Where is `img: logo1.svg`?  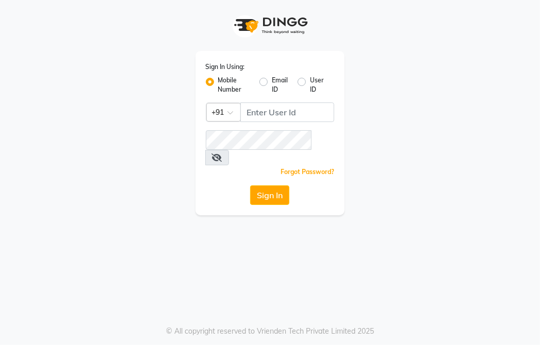
img: logo1.svg is located at coordinates (270, 25).